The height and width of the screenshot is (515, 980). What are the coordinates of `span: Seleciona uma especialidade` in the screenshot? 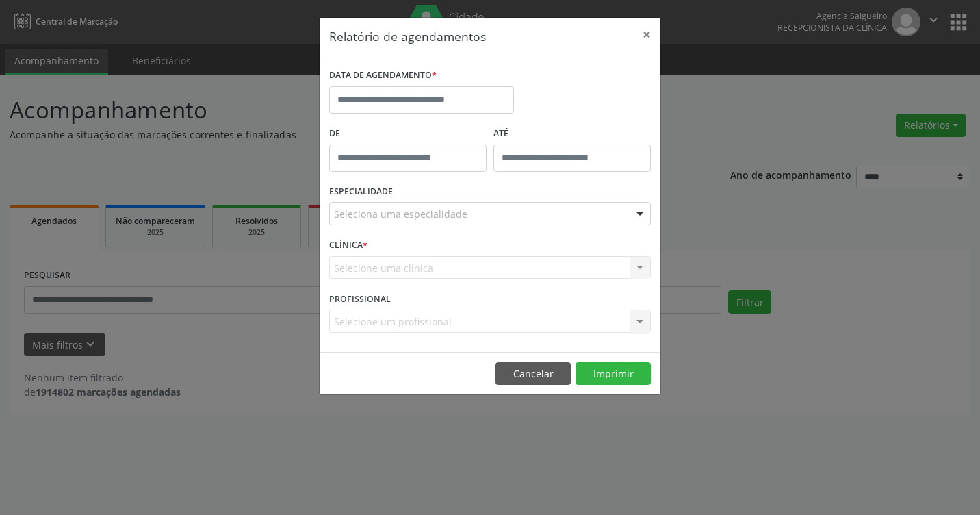 It's located at (400, 214).